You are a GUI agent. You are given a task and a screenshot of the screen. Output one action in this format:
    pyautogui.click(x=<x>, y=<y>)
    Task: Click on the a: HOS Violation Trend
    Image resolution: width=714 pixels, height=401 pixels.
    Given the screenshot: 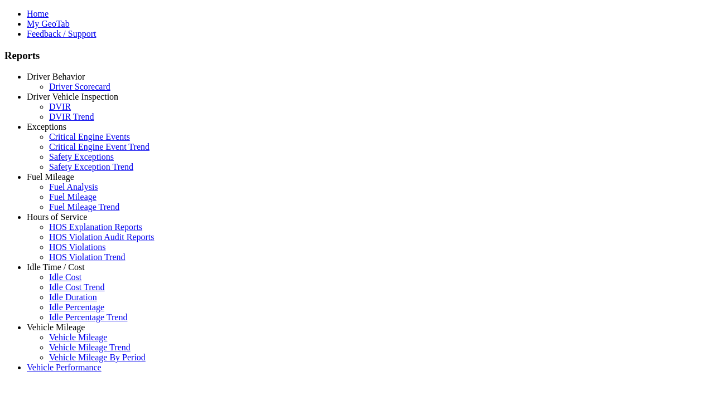 What is the action you would take?
    pyautogui.click(x=87, y=257)
    